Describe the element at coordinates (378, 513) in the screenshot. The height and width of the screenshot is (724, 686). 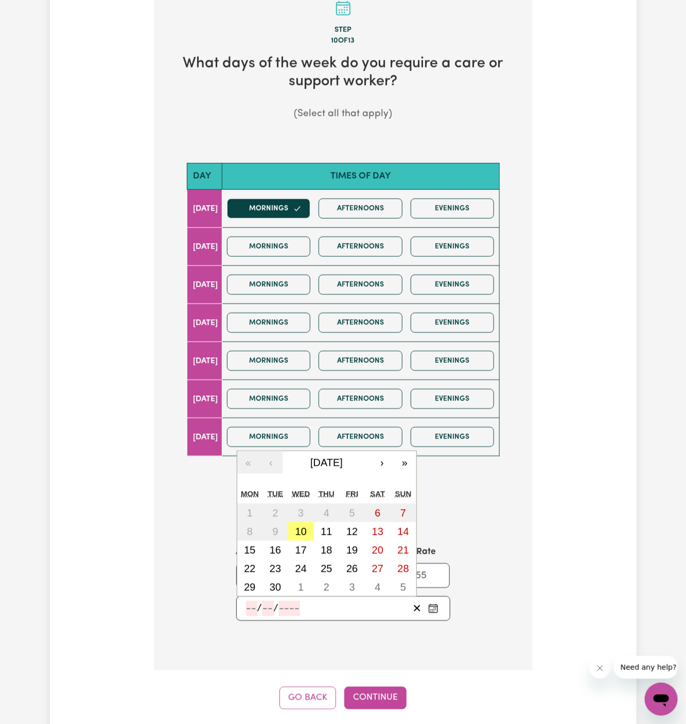
I see `button: September 6, 2025` at that location.